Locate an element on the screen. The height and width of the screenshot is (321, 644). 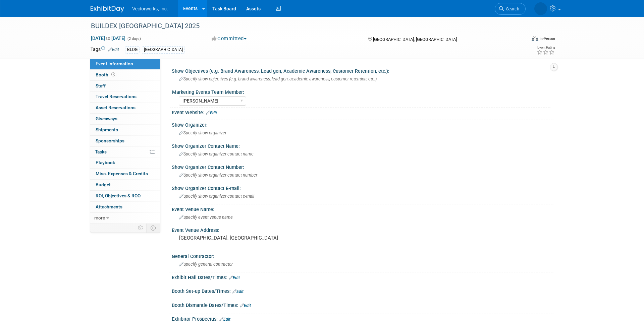
span: Vectorworks, Inc. is located at coordinates (150, 9).